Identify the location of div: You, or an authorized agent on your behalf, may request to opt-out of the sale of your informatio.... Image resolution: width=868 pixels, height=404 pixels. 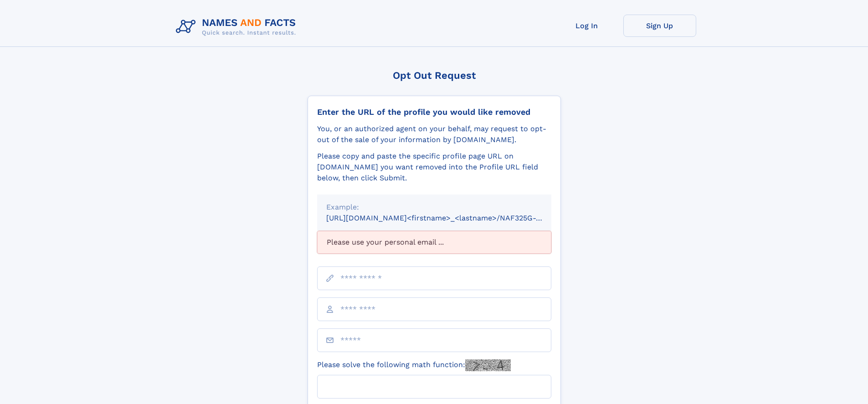
(434, 134).